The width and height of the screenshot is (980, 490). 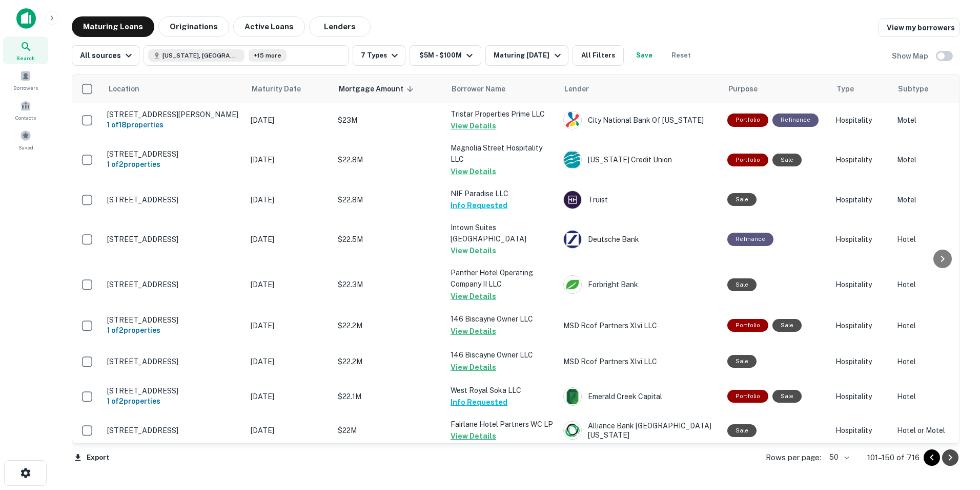 I want to click on div: Deutsche Bank, so click(x=641, y=239).